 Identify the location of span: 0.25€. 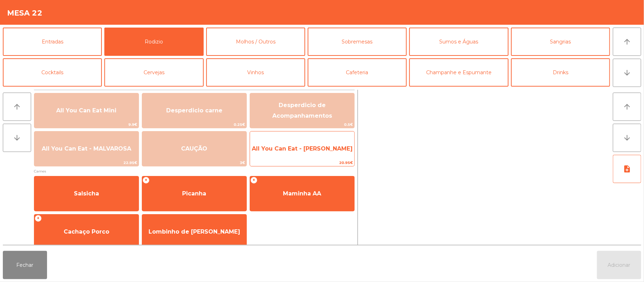
(194, 125).